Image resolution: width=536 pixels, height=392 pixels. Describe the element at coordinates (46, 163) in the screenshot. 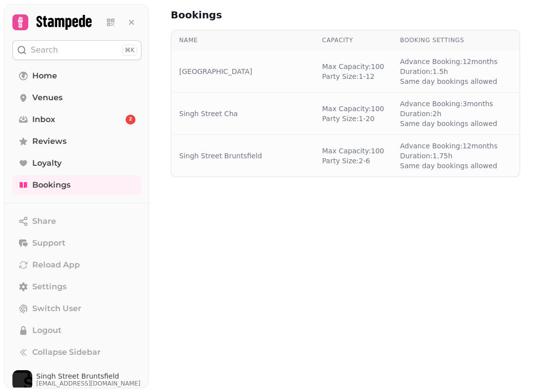

I see `span: Loyalty` at that location.